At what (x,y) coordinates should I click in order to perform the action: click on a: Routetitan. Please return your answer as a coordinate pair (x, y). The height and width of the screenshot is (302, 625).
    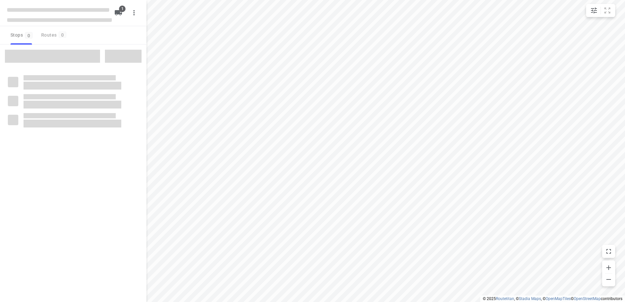
    Looking at the image, I should click on (505, 299).